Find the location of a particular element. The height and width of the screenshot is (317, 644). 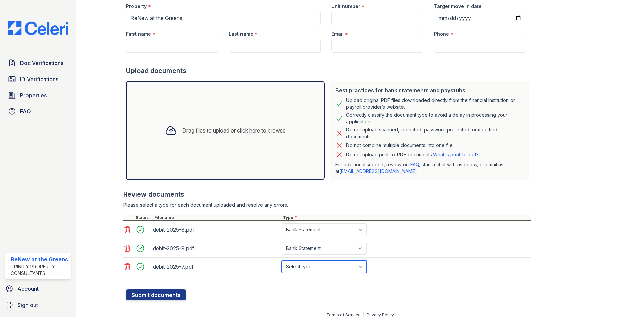

div: Drag files to upload or click here to browse is located at coordinates (234, 130).